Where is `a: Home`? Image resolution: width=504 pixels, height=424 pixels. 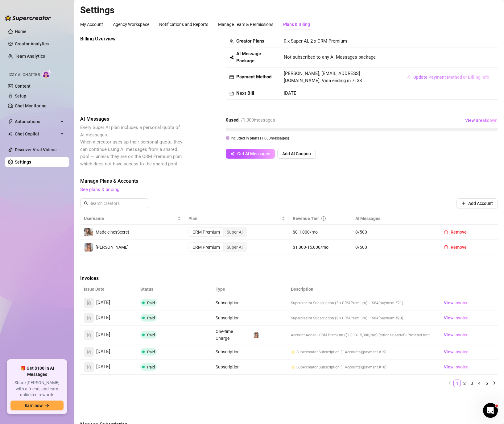 a: Home is located at coordinates (21, 32).